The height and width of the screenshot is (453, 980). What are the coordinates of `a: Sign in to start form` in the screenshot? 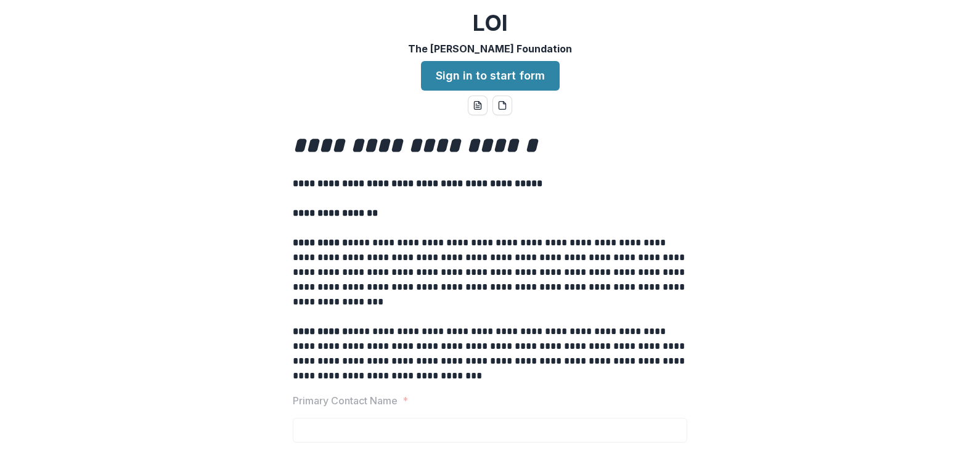 It's located at (490, 76).